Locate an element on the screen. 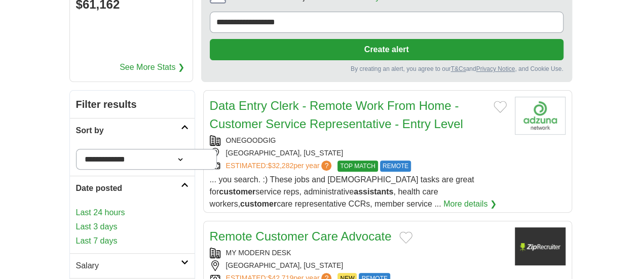 This screenshot has width=641, height=279. a: Last 3 days is located at coordinates (132, 227).